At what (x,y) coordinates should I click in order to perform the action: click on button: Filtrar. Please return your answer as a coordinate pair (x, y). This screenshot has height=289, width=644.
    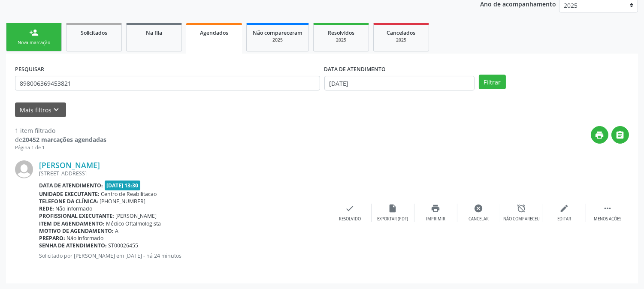
    Looking at the image, I should click on (492, 82).